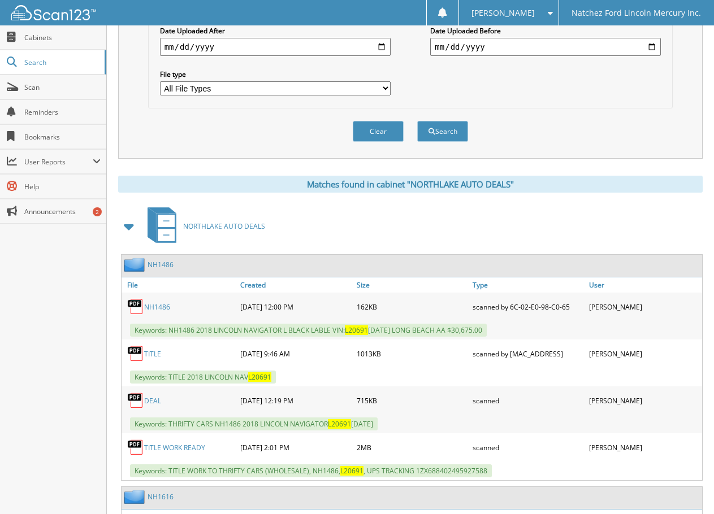 The image size is (714, 514). What do you see at coordinates (527, 285) in the screenshot?
I see `a: Type` at bounding box center [527, 285].